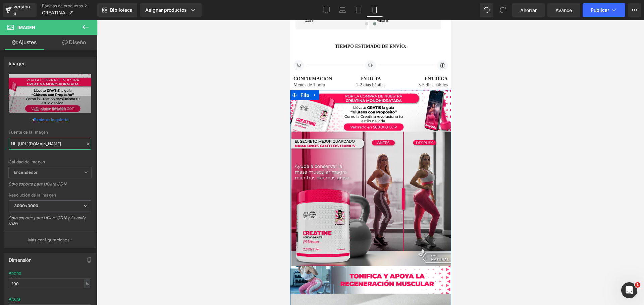 Image resolution: width=644 pixels, height=305 pixels. Describe the element at coordinates (25, 75) in the screenshot. I see `a: Expandir / Contraer` at that location.